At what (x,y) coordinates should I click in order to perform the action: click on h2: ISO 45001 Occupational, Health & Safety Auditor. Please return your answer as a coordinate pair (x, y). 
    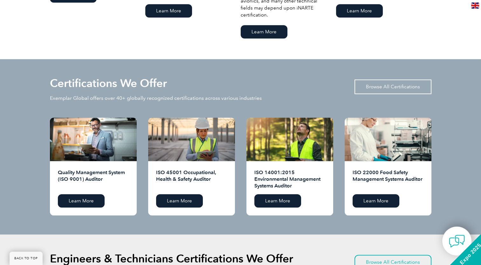
    Looking at the image, I should click on (191, 179).